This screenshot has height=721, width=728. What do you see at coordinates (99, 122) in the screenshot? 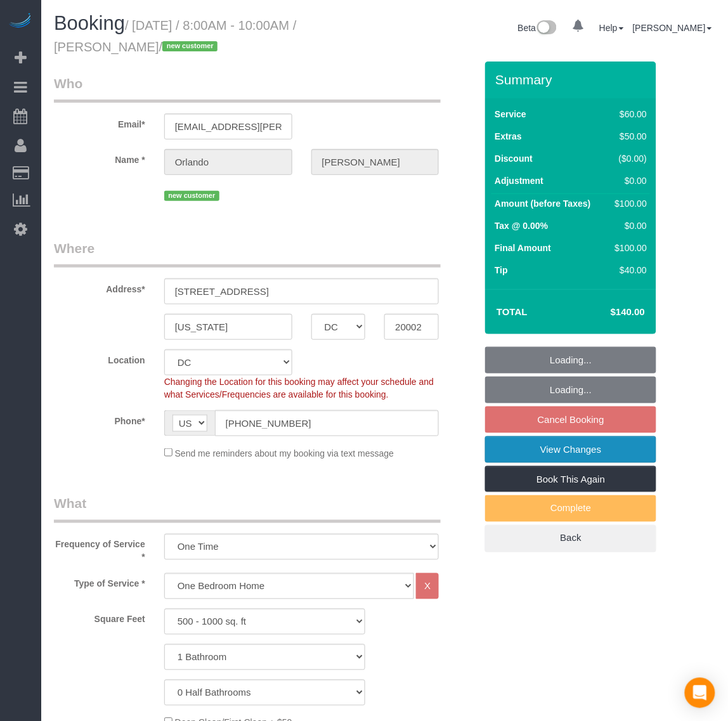
I see `label: Email*` at bounding box center [99, 122].